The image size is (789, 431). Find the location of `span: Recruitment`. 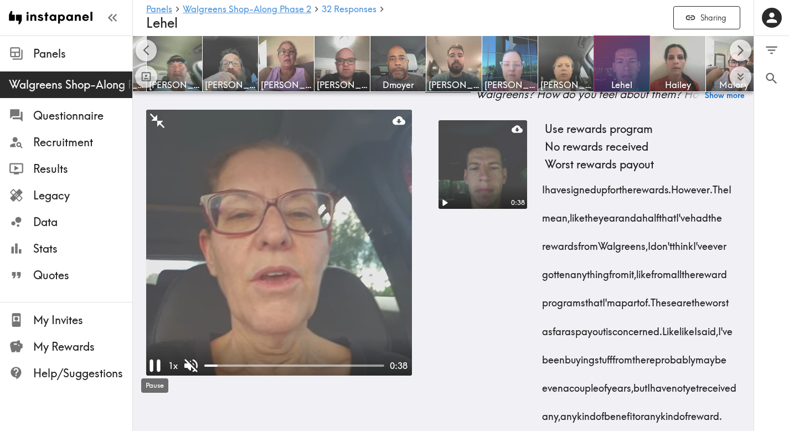

span: Recruitment is located at coordinates (83, 142).